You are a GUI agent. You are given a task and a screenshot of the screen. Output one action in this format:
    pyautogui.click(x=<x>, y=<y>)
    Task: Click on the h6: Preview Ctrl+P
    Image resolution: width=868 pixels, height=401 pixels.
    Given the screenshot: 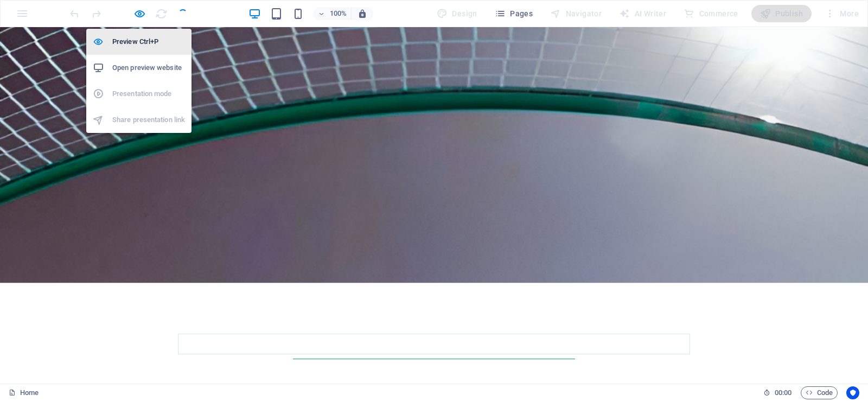 What is the action you would take?
    pyautogui.click(x=149, y=42)
    